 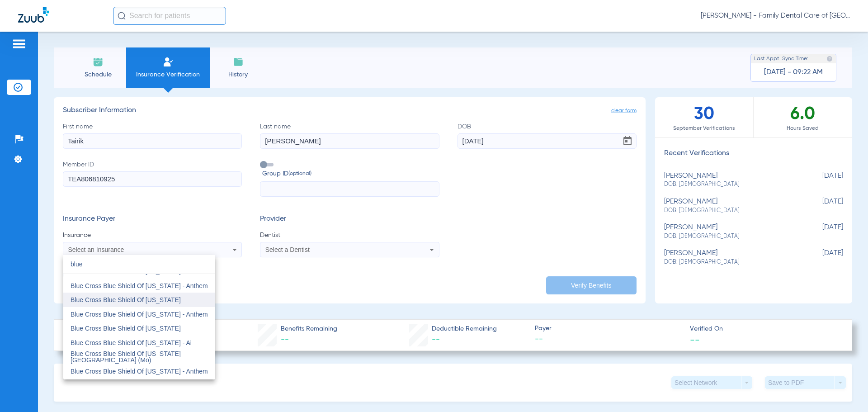 What do you see at coordinates (140, 264) in the screenshot?
I see `input: dropdown search` at bounding box center [140, 264].